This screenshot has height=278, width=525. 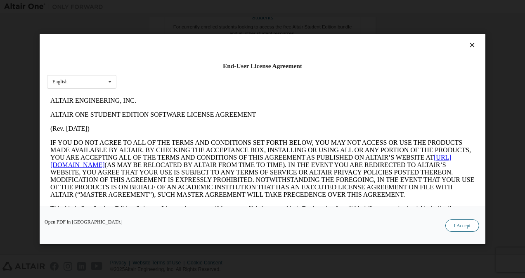 What do you see at coordinates (216, 7) in the screenshot?
I see `p: ALTAIR ENGINEERING, INC.` at bounding box center [216, 7].